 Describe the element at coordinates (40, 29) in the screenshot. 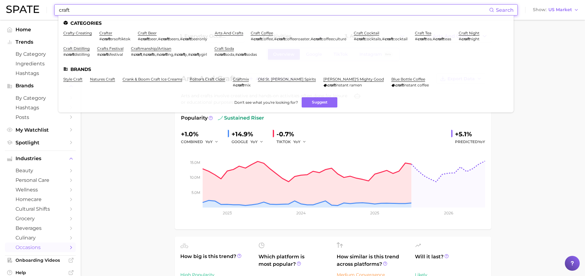

I see `a: Home` at that location.